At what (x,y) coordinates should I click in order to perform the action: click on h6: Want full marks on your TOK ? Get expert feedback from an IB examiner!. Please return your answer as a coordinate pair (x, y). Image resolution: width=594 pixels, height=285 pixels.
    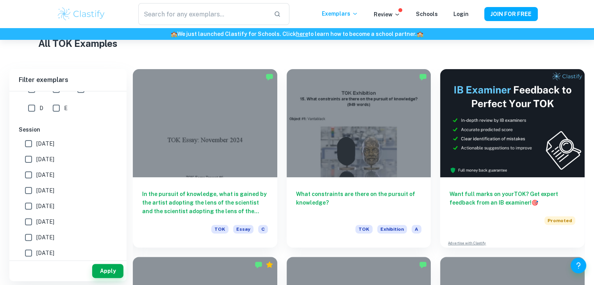
    Looking at the image, I should click on (512, 198).